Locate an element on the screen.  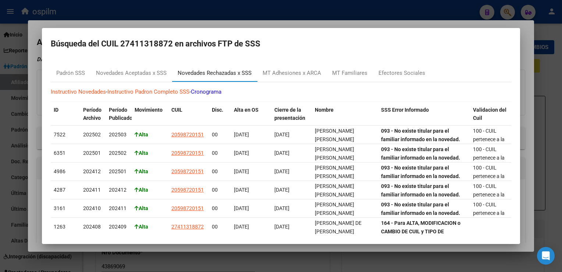
a: Cronograma is located at coordinates (206, 92).